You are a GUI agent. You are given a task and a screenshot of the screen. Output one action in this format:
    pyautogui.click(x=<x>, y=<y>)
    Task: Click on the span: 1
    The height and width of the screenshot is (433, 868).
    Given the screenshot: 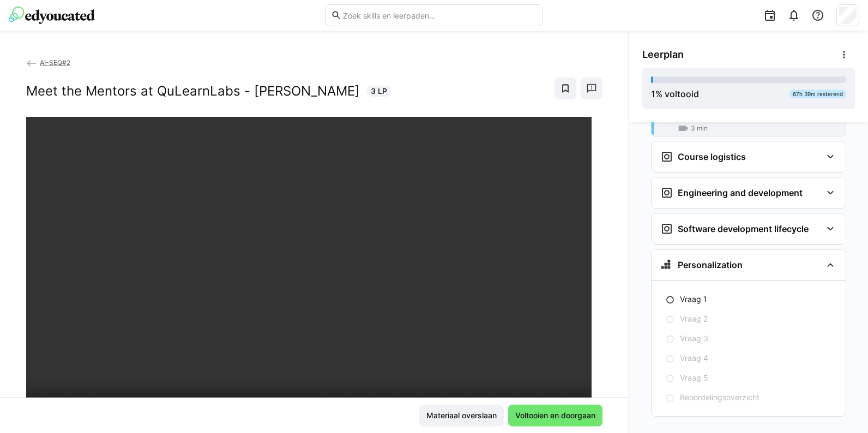 What is the action you would take?
    pyautogui.click(x=654, y=94)
    